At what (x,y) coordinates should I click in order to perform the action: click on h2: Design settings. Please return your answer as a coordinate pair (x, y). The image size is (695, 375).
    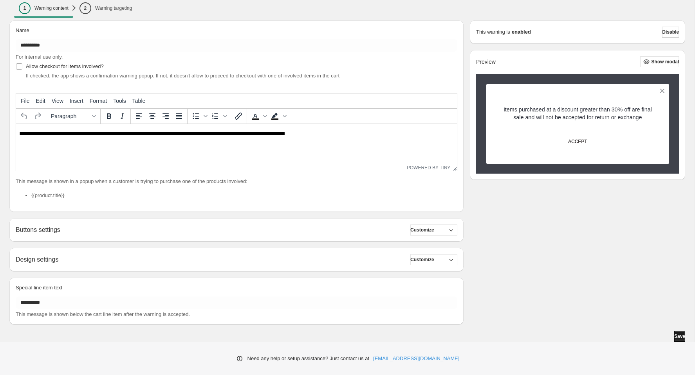
    Looking at the image, I should click on (37, 259).